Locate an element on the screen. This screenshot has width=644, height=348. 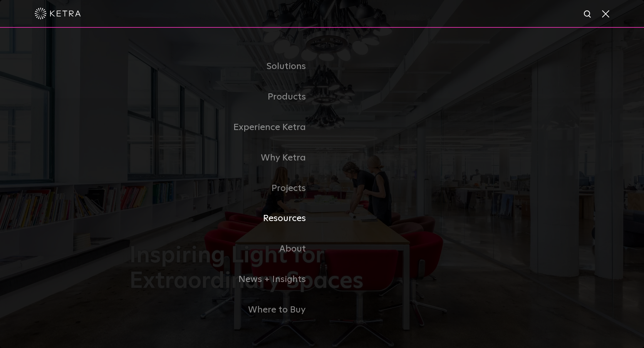
a: About is located at coordinates (226, 249).